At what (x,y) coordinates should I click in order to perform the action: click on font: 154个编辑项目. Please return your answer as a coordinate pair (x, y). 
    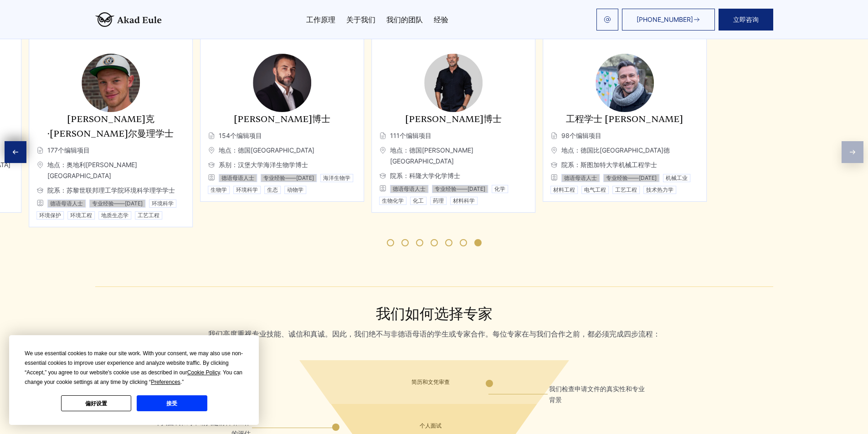
    Looking at the image, I should click on (240, 135).